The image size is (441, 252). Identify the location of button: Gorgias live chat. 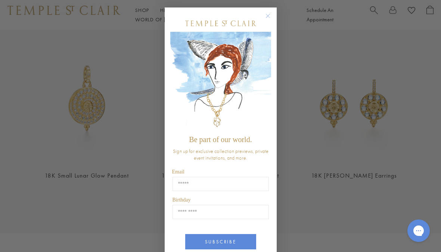
(15, 14).